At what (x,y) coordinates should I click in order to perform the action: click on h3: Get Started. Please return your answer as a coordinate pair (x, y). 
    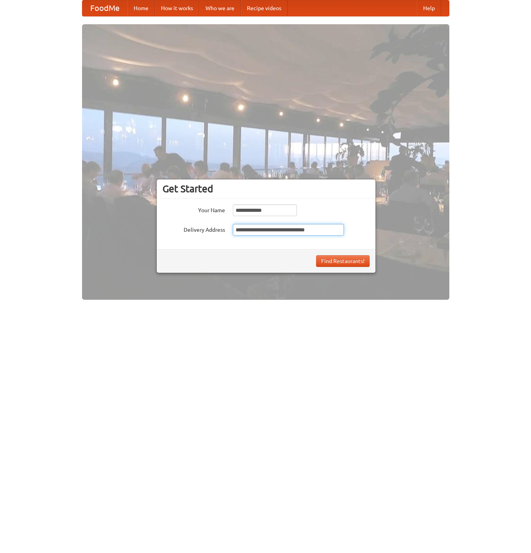
    Looking at the image, I should click on (266, 189).